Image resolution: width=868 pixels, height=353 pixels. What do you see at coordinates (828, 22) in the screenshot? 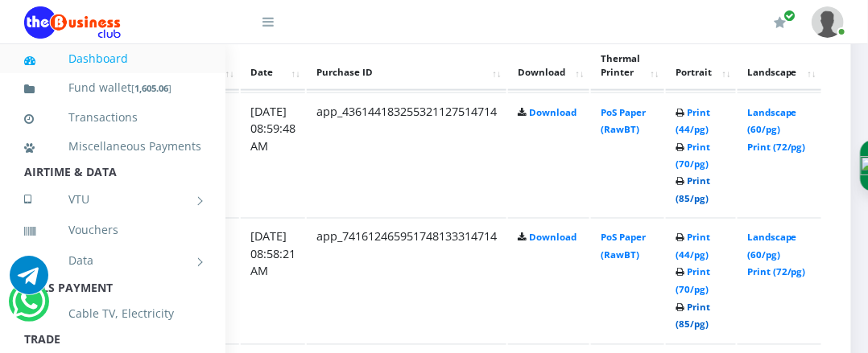
I see `img: User` at bounding box center [828, 22].